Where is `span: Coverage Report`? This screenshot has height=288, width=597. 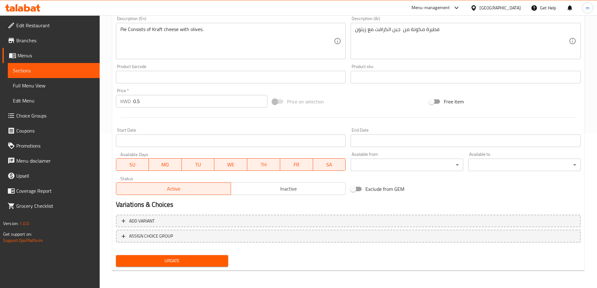 span: Coverage Report is located at coordinates (55, 191).